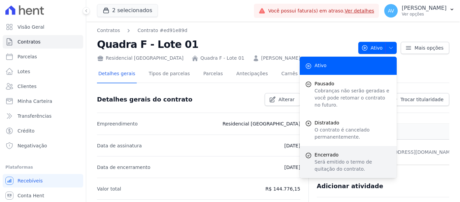  What do you see at coordinates (283, 99) in the screenshot?
I see `a: Alterar` at bounding box center [283, 99].